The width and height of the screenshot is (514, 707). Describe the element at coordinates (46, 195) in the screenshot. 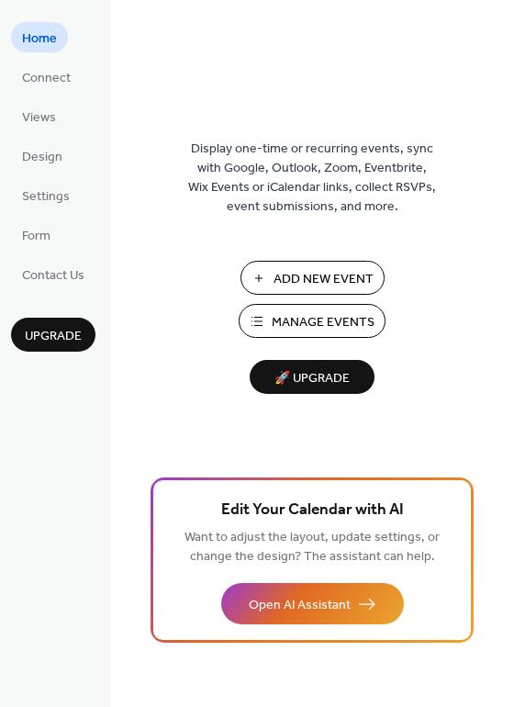

I see `a: Settings` at that location.